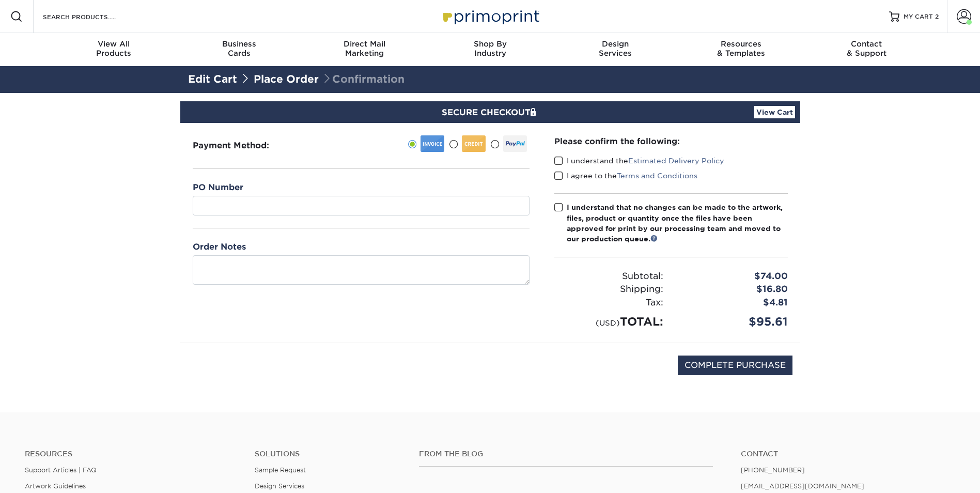 This screenshot has width=980, height=493. What do you see at coordinates (490, 48) in the screenshot?
I see `div: Industry` at bounding box center [490, 48].